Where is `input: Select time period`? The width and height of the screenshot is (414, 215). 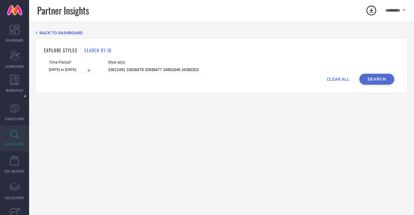 input: Select time period is located at coordinates (71, 69).